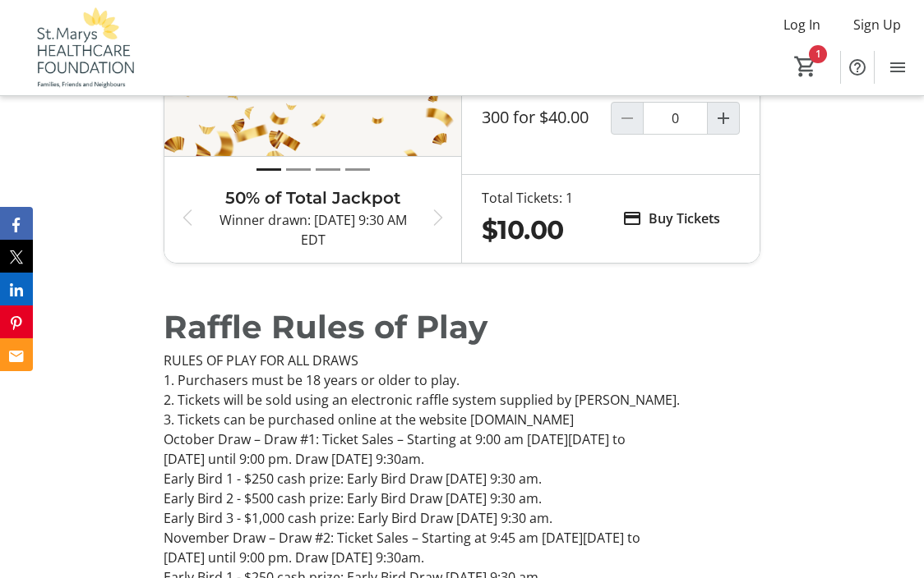 The image size is (924, 578). What do you see at coordinates (671, 219) in the screenshot?
I see `button: Buy Tickets` at bounding box center [671, 219].